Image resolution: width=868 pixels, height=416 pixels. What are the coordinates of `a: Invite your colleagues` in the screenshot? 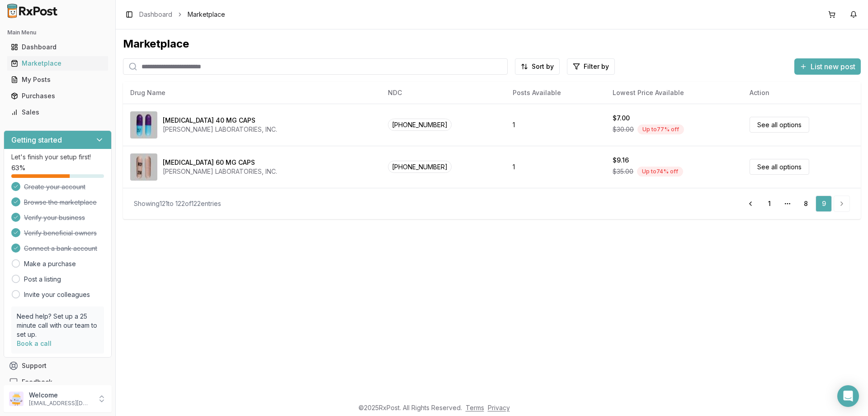 It's located at (57, 294).